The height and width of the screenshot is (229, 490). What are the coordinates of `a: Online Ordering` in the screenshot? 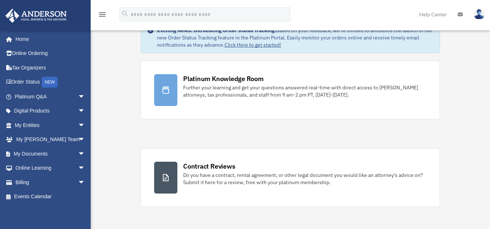 It's located at (50, 54).